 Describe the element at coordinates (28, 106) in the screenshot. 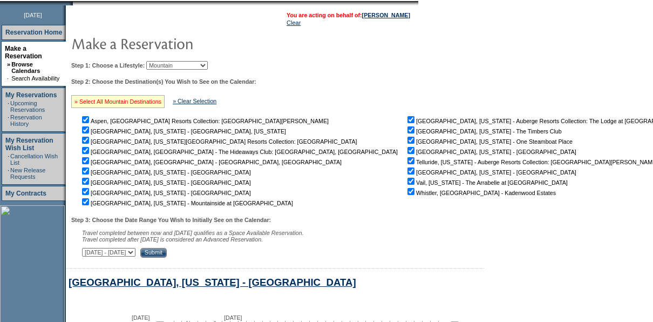

I see `a: Upcoming Reservations` at that location.